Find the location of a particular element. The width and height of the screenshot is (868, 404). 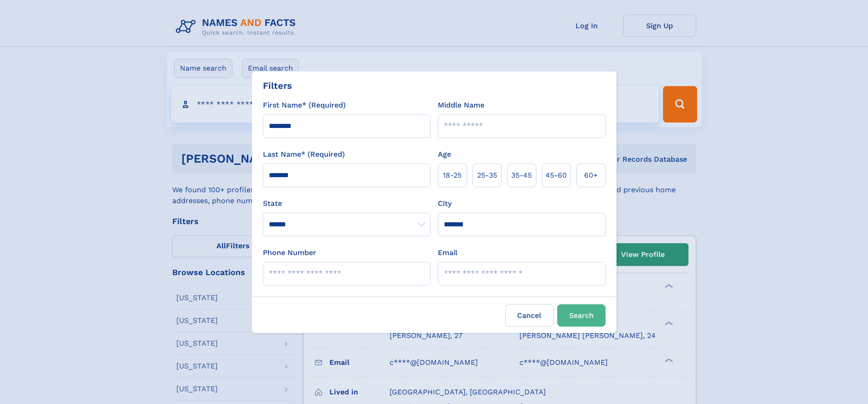

label: City is located at coordinates (444, 203).